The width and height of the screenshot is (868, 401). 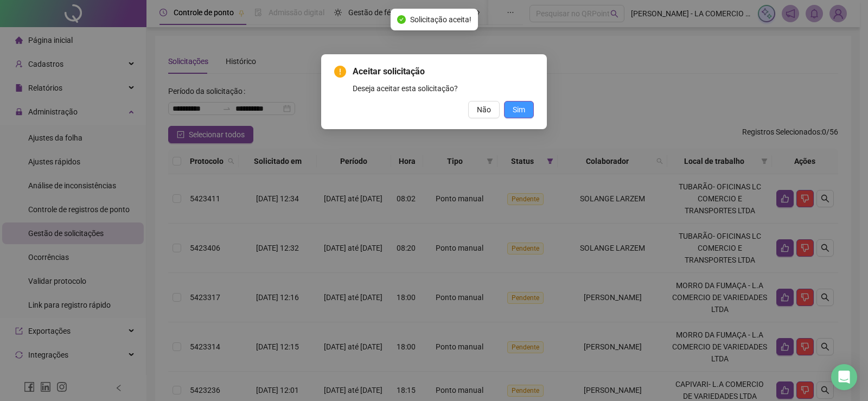 I want to click on div: Deseja aceitar esta solicitação?, so click(x=443, y=88).